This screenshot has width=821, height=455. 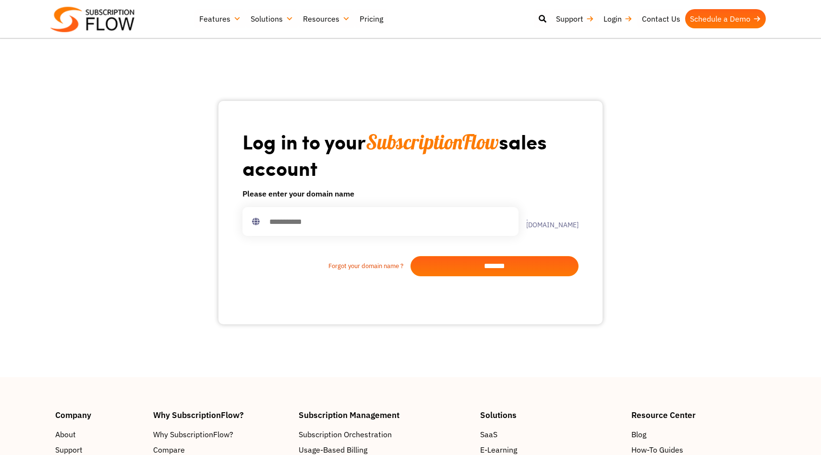 I want to click on a: Subscription Orchestration, so click(x=385, y=434).